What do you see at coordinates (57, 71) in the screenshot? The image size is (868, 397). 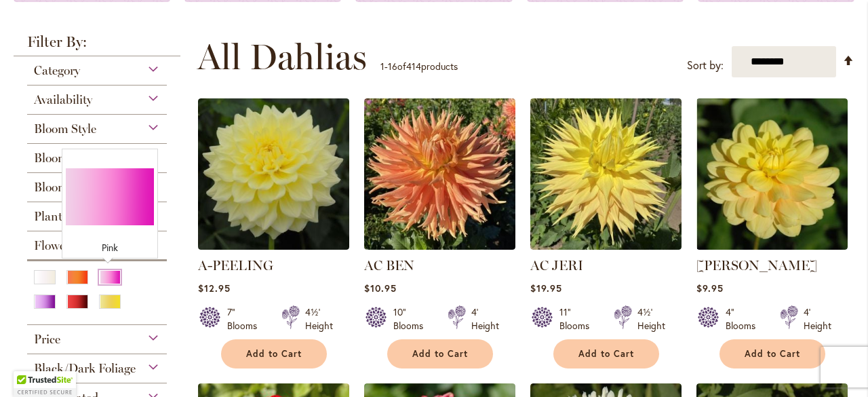 I see `span: Category` at bounding box center [57, 71].